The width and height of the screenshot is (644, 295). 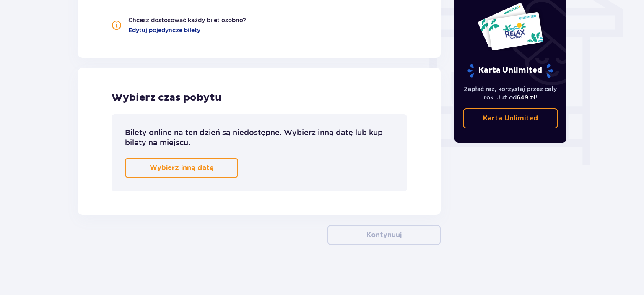 What do you see at coordinates (187, 20) in the screenshot?
I see `p: Chcesz dostosować każdy bilet osobno?` at bounding box center [187, 20].